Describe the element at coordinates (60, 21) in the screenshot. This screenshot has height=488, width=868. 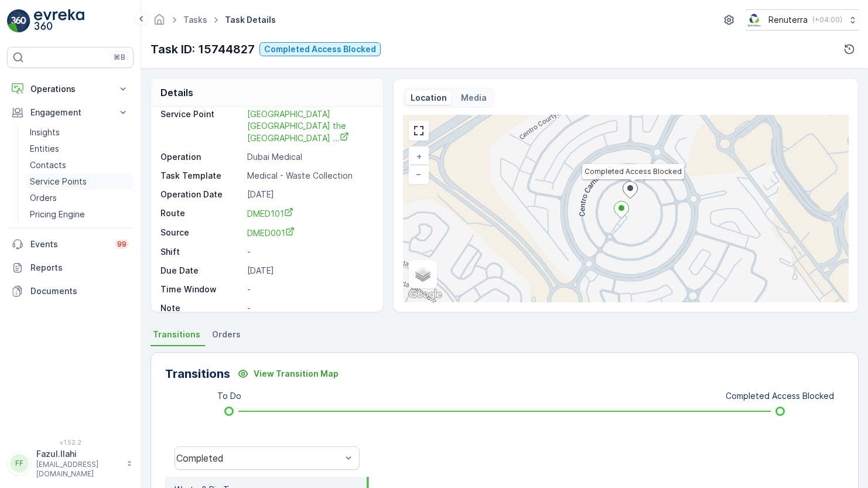
I see `img: logo_light-DOdMpM7g.png` at that location.